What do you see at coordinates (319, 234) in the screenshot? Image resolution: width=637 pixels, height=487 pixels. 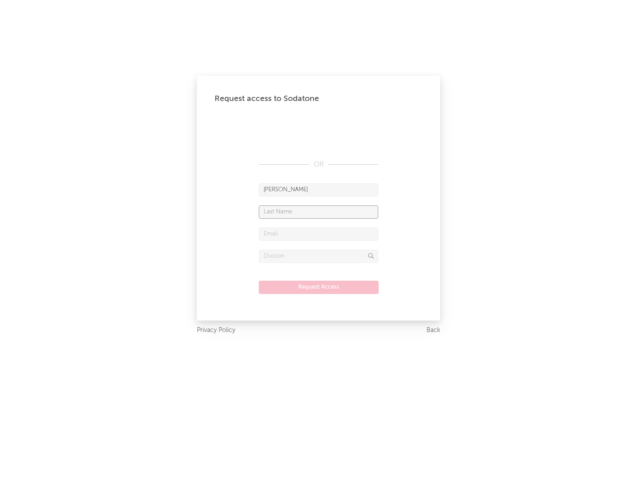 I see `input: Email` at bounding box center [319, 234].